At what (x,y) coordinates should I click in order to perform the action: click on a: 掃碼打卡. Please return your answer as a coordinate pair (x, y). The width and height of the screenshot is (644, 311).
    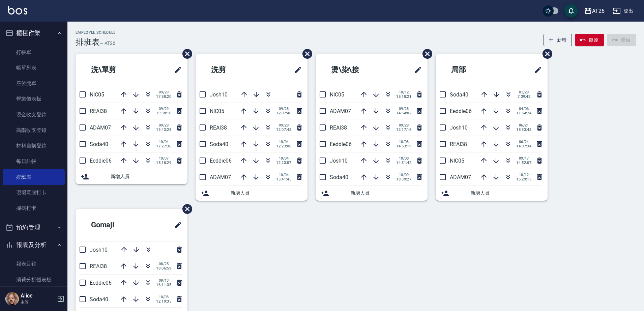
    Looking at the image, I should click on (34, 208).